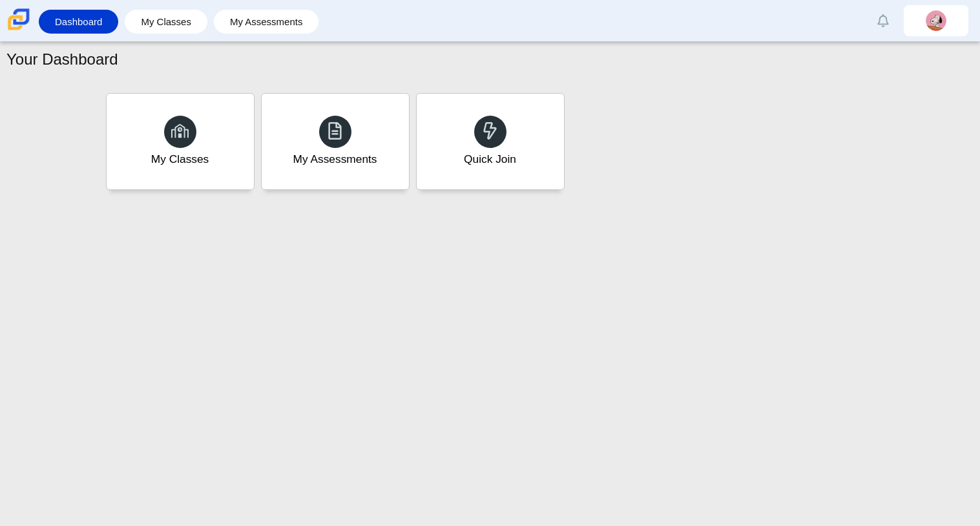 The height and width of the screenshot is (526, 980). What do you see at coordinates (936, 21) in the screenshot?
I see `a: maria.lopezpalacio.mu9kMJ` at bounding box center [936, 21].